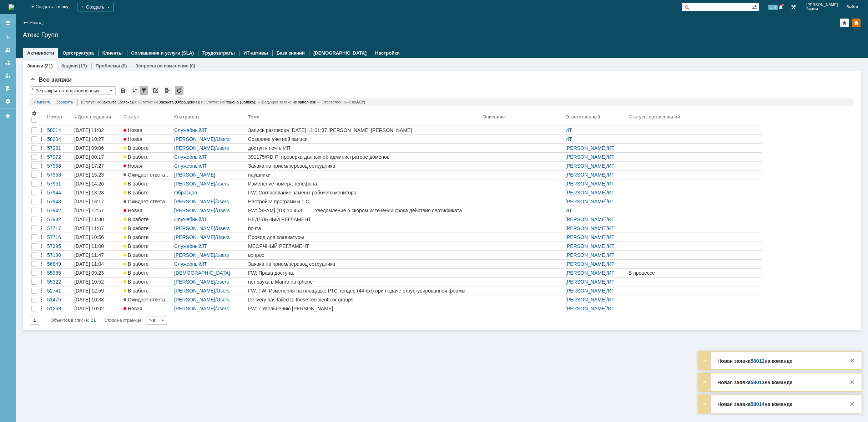 The width and height of the screenshot is (868, 422). Describe the element at coordinates (148, 117) in the screenshot. I see `th: Статус` at that location.